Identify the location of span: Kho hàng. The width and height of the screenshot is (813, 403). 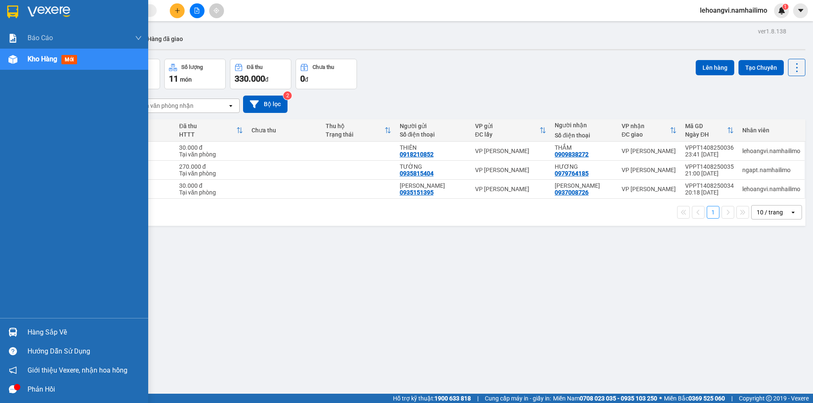
(42, 59).